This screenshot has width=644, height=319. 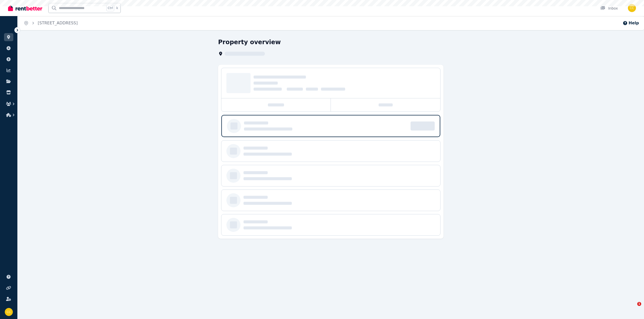 What do you see at coordinates (117, 8) in the screenshot?
I see `span: k` at bounding box center [117, 8].